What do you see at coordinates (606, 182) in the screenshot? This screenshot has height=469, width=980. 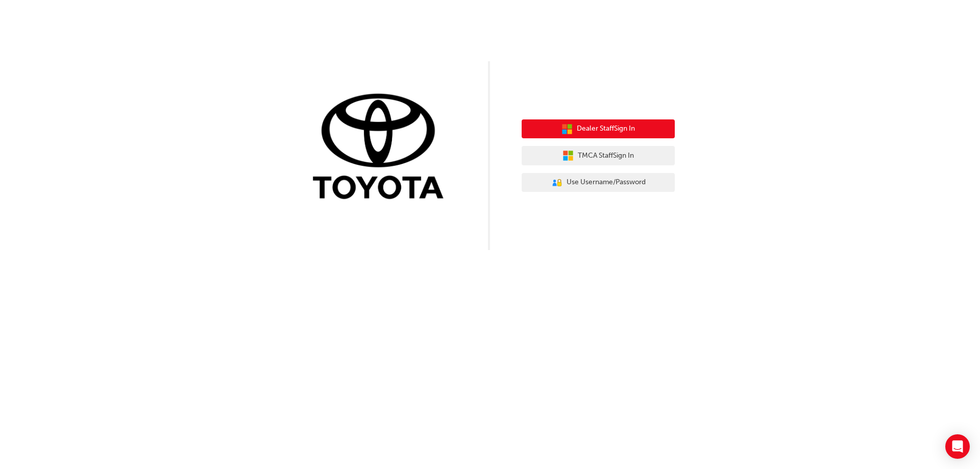 I see `span: Use Username/Password` at bounding box center [606, 182].